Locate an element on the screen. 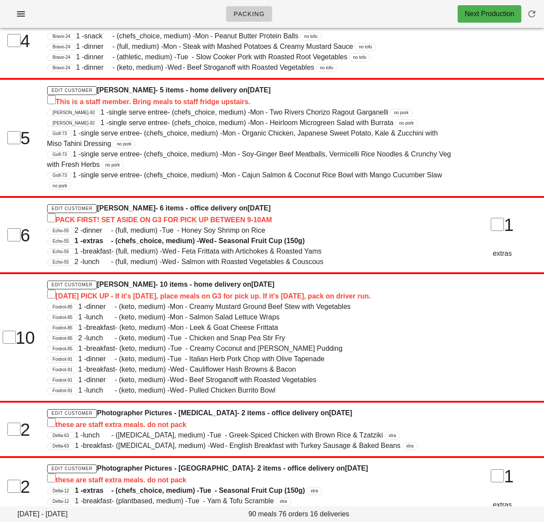 This screenshot has width=544, height=522. span: 1 - - (chefs_choice, medium) - - Organic Chicken, Japanese Sweet Potato, Kale & Zucchini with Mis... is located at coordinates (242, 138).